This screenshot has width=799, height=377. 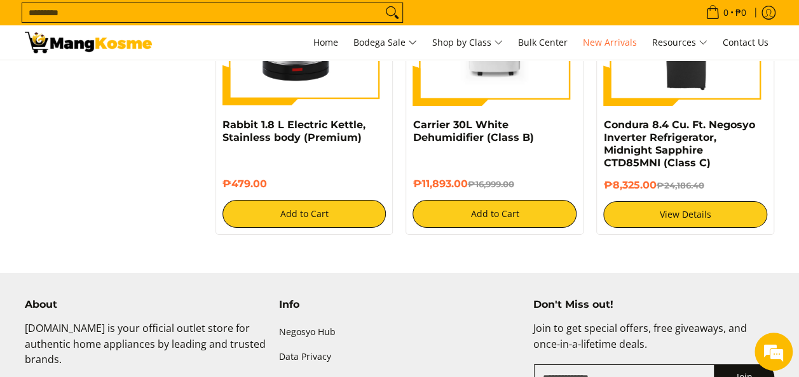 I want to click on a: Shop by Class, so click(x=467, y=43).